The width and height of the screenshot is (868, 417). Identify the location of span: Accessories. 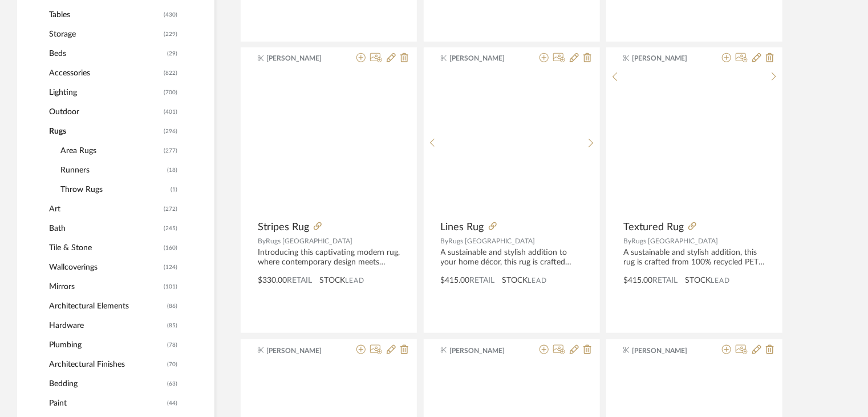
(105, 73).